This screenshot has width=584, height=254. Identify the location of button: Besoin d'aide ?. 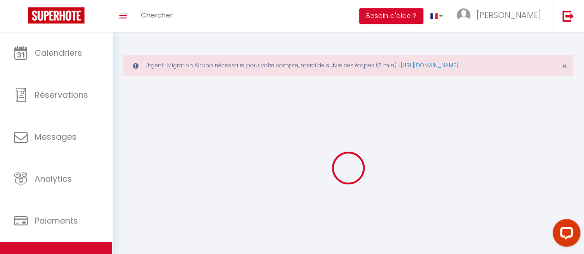
(391, 16).